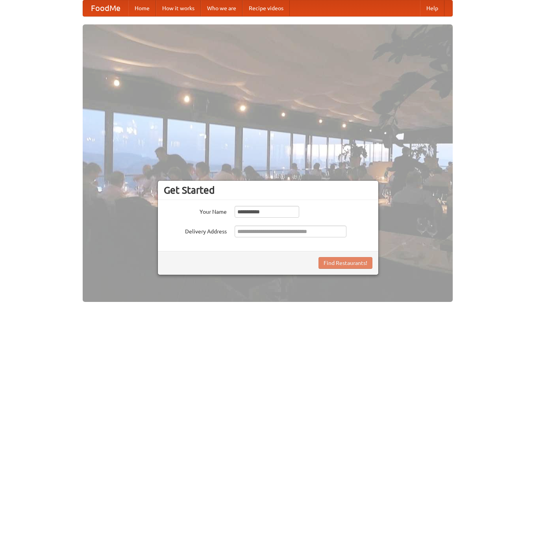  Describe the element at coordinates (195, 211) in the screenshot. I see `label: Your Name` at that location.